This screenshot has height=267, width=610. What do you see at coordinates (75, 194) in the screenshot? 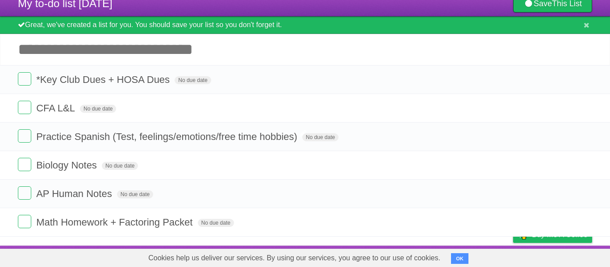
I see `span: AP Human Notes` at bounding box center [75, 194].